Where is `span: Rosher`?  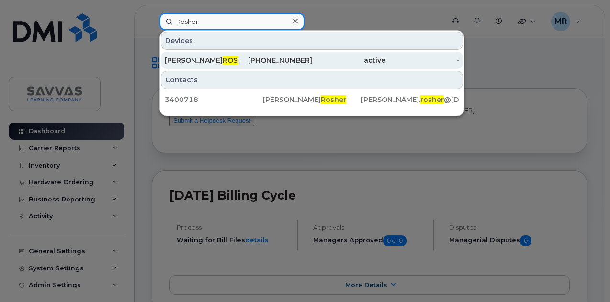
span: Rosher is located at coordinates (333, 100).